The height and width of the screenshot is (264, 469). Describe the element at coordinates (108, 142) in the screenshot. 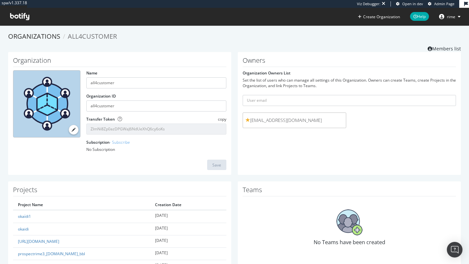

I see `label: Subscription` at that location.